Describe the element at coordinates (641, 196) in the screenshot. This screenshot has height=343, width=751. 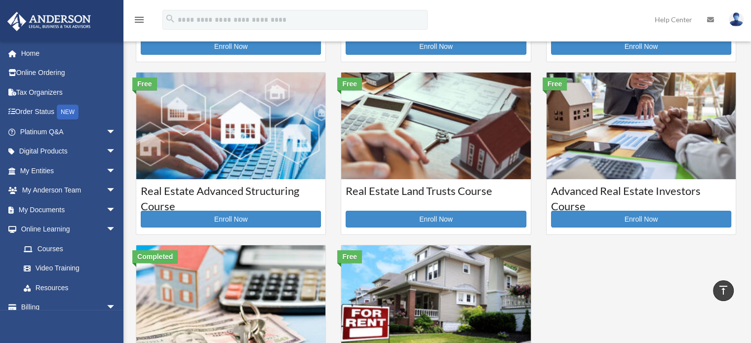
I see `h3: Advanced Real Estate Investors Course` at that location.